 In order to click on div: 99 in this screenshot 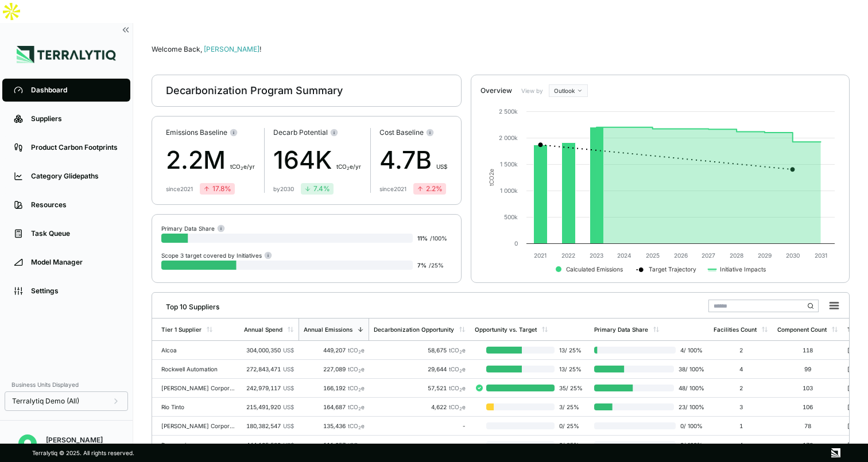, I will do `click(807, 369)`.